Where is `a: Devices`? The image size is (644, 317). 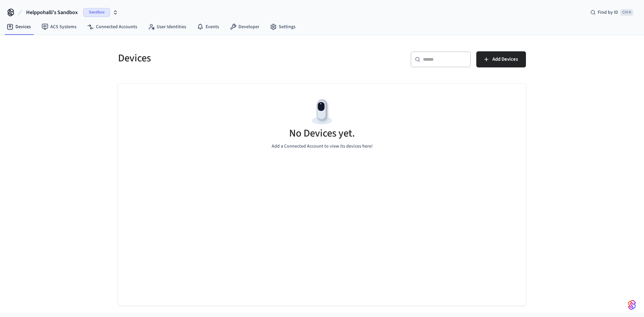 a: Devices is located at coordinates (19, 27).